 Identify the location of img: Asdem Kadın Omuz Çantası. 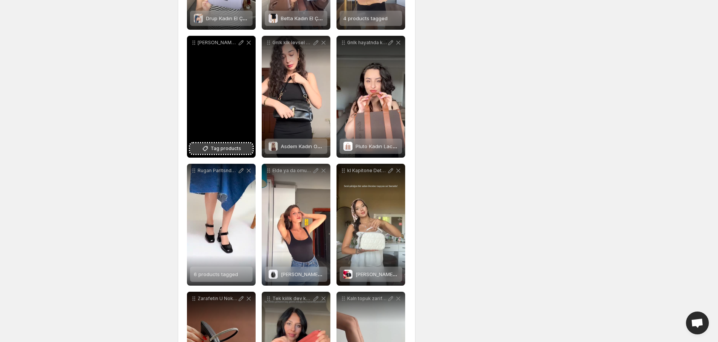
(273, 146).